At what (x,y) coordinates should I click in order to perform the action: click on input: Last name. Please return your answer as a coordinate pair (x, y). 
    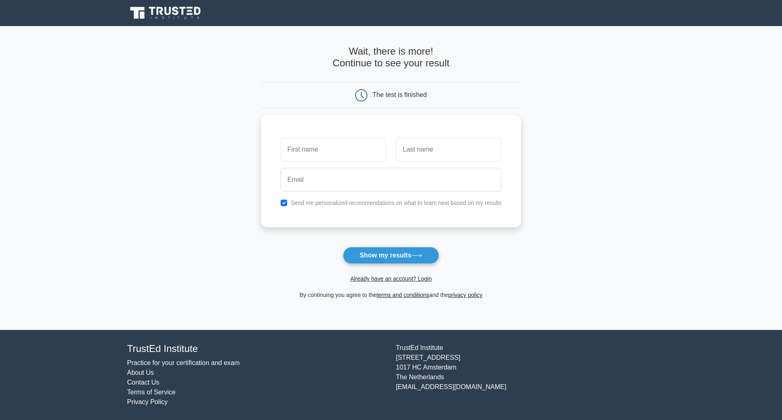
    Looking at the image, I should click on (449, 150).